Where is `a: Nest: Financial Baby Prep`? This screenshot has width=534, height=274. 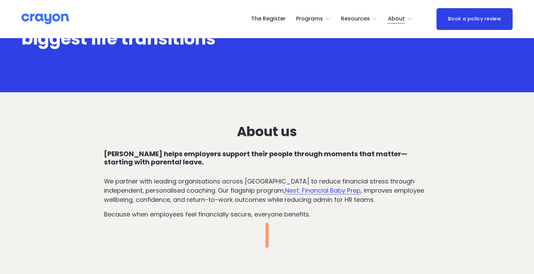 a: Nest: Financial Baby Prep is located at coordinates (323, 190).